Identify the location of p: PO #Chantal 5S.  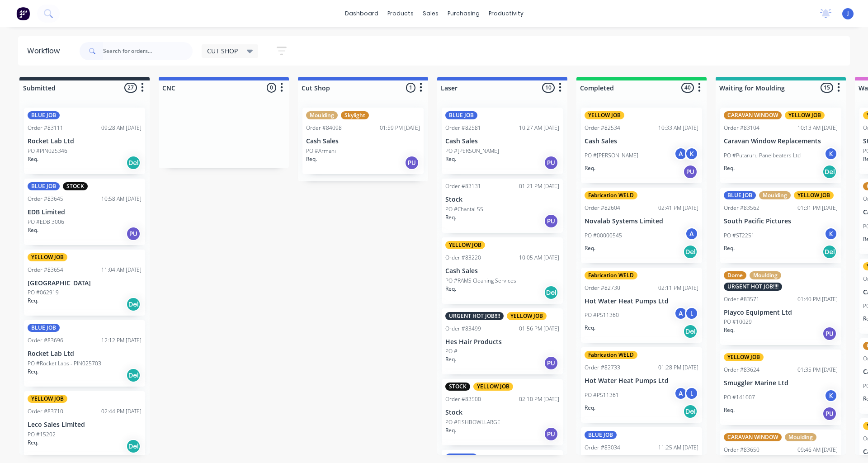
(465, 210).